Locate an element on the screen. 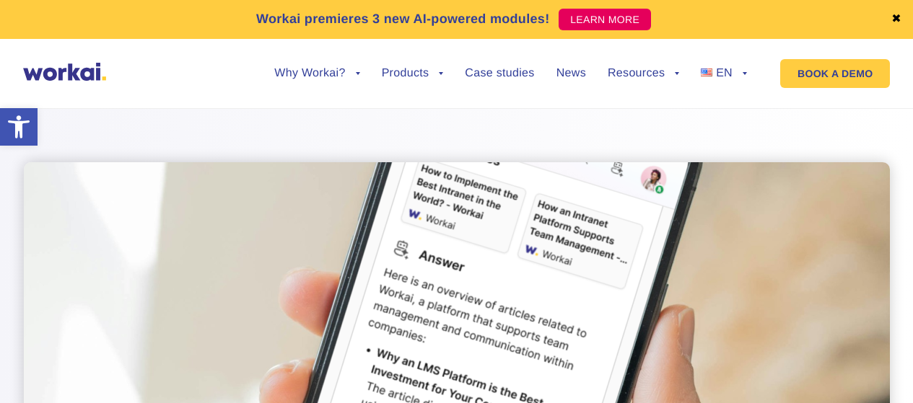 The height and width of the screenshot is (403, 913). a: News is located at coordinates (571, 74).